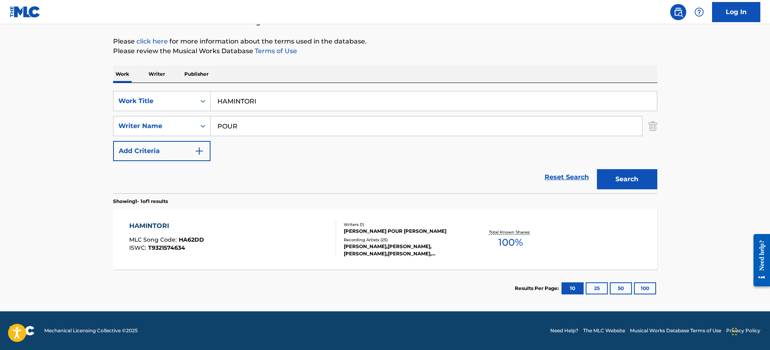  Describe the element at coordinates (140, 201) in the screenshot. I see `p: Showing 1 - 1 of 1 results` at that location.